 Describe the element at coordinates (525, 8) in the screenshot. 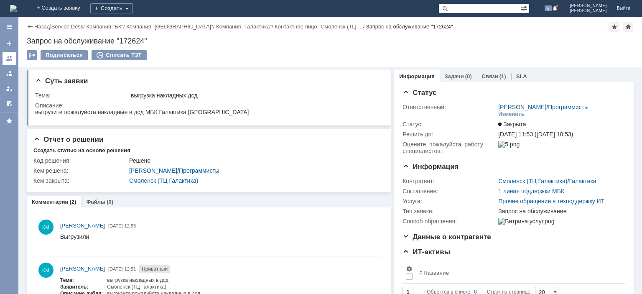

I see `span: Расширенный поиск` at that location.